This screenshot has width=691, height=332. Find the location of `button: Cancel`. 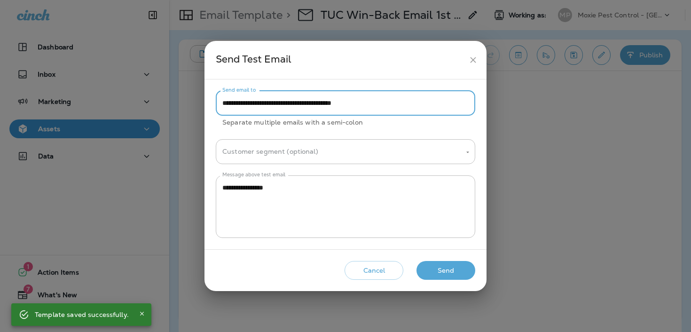

button: Cancel is located at coordinates (374, 270).